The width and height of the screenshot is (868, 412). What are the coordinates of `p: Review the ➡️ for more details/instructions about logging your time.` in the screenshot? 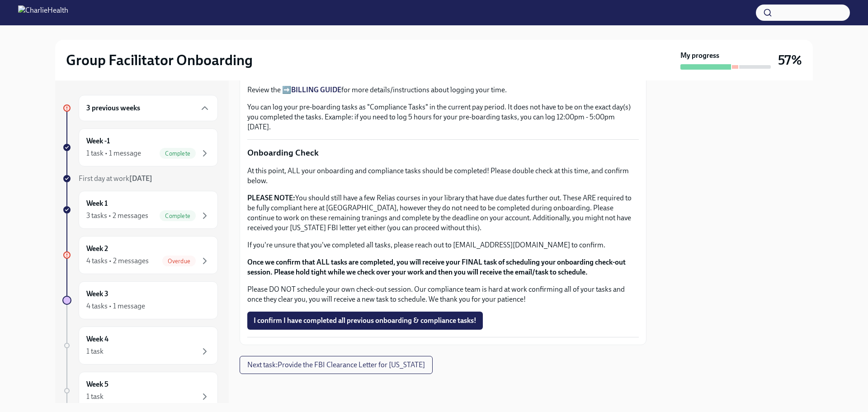 It's located at (443, 90).